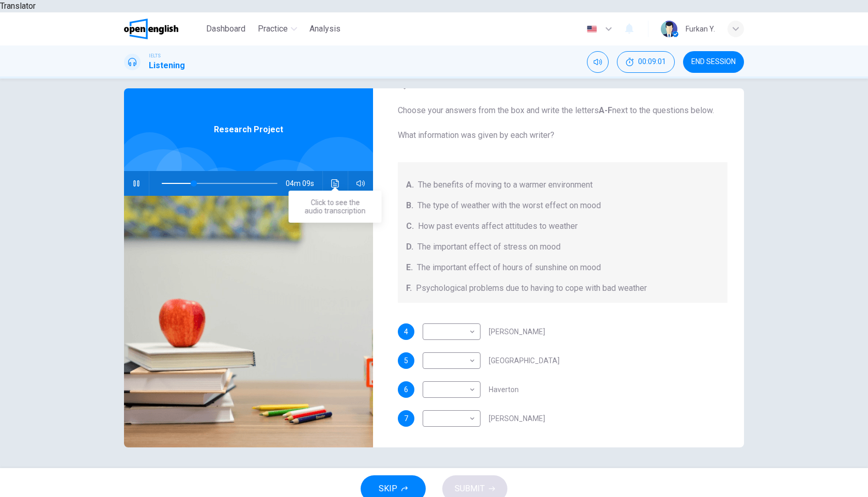 The image size is (868, 497). What do you see at coordinates (606, 110) in the screenshot?
I see `b: A-F` at bounding box center [606, 110].